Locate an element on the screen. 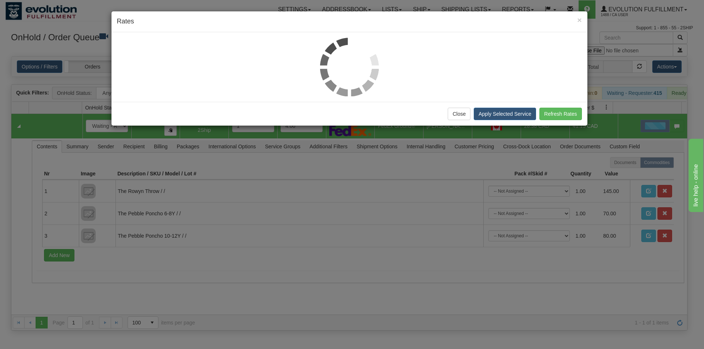 The image size is (704, 349). div: live help - online is located at coordinates (37, 9).